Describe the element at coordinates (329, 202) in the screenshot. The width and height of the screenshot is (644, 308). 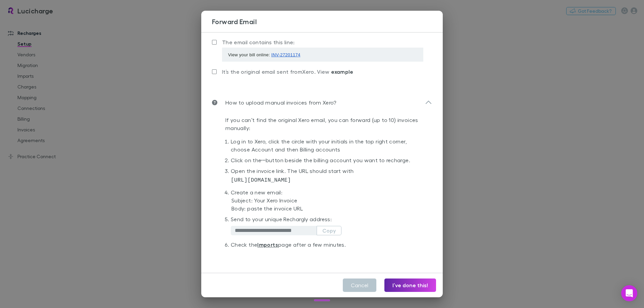
I see `li: Create a new email:` at that location.